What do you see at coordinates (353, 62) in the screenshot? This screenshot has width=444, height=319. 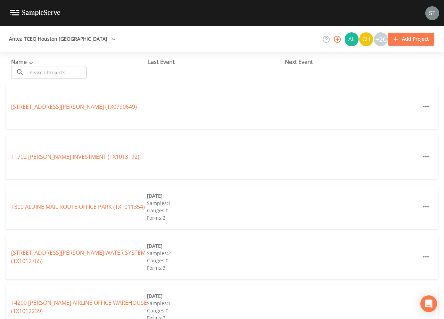 I see `div: Next Event` at bounding box center [353, 62].